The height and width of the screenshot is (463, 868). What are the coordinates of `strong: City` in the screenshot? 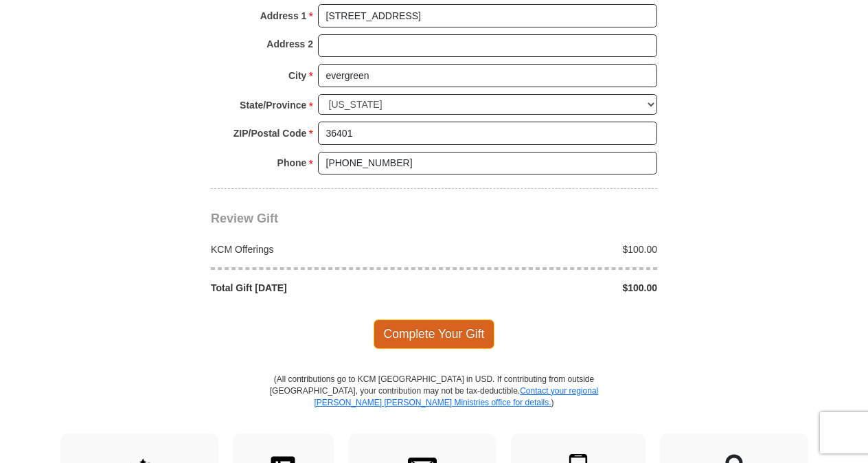 It's located at (298, 76).